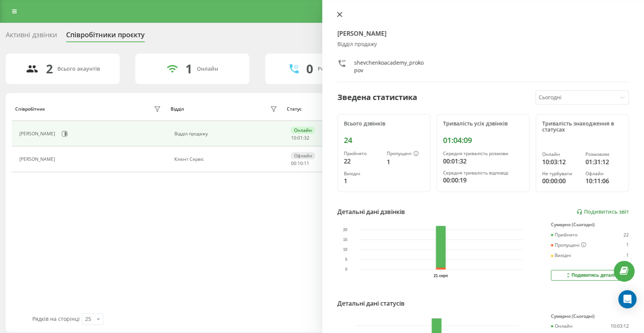 This screenshot has width=644, height=333. I want to click on div: Розмовляє, so click(604, 155).